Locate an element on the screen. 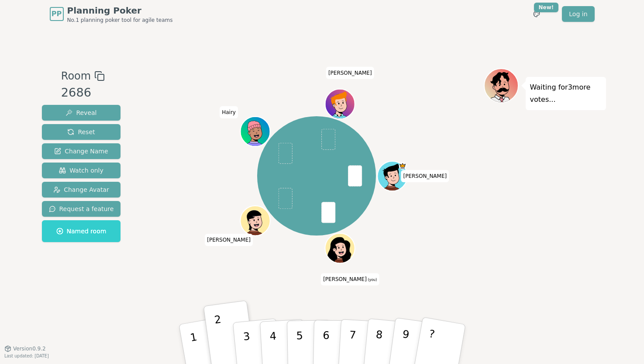 This screenshot has height=364, width=644. span: Watch only is located at coordinates (81, 170).